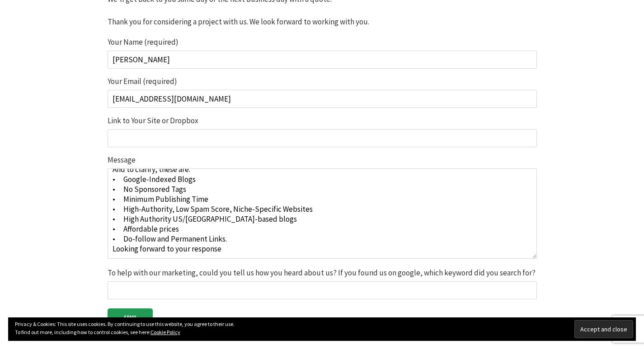  I want to click on div: Privacy & Cookies: This site uses cookies. By continuing to use this website, you agree to their ..., so click(322, 329).